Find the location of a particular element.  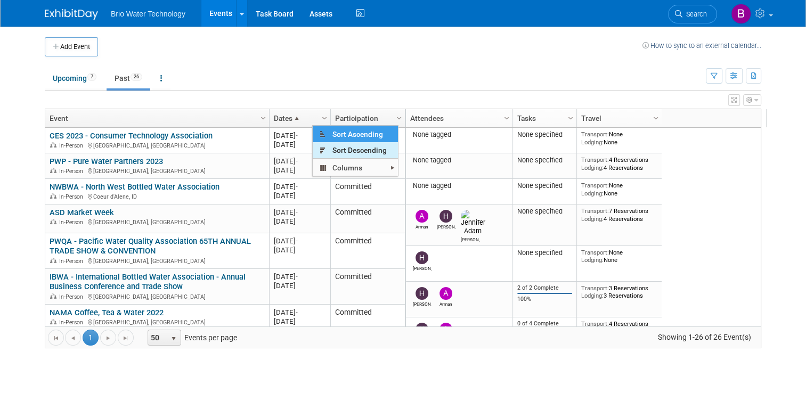

span: Showing 1-26 of 26 Event(s) is located at coordinates (704, 337).